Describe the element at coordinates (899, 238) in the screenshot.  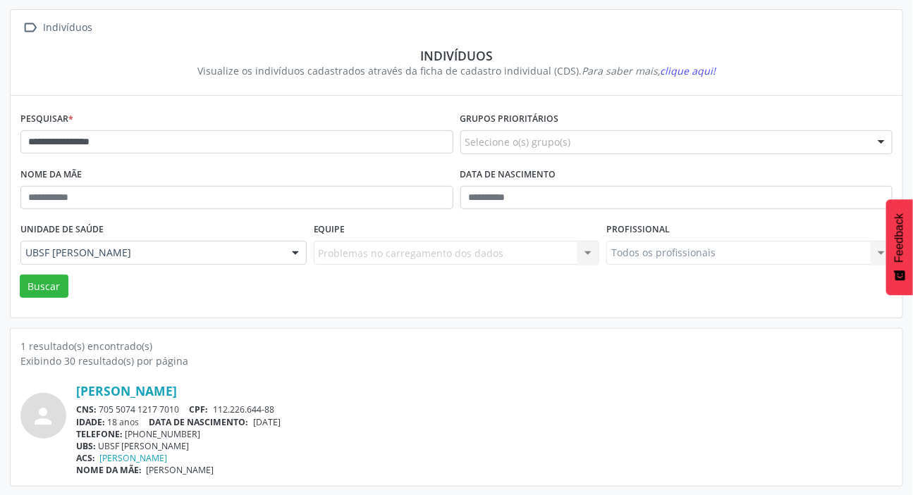
I see `span: Feedback` at that location.